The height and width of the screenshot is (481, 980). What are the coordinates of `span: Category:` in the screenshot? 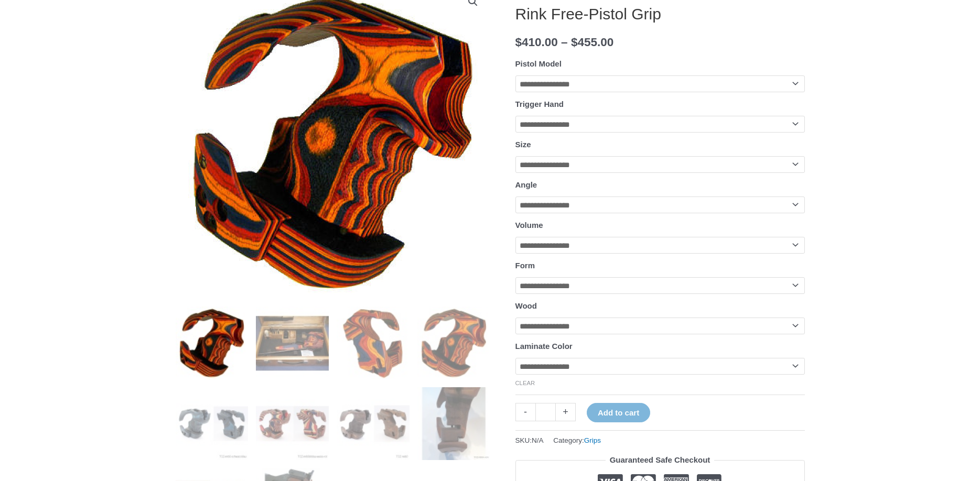 It's located at (577, 440).